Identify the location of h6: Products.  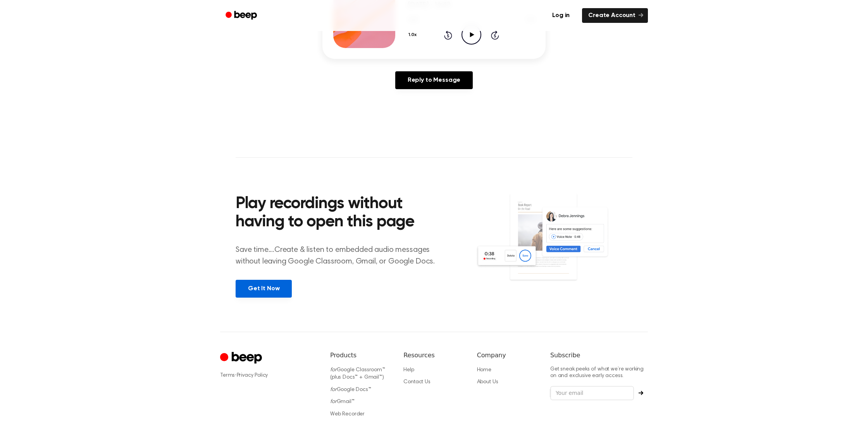
(361, 356).